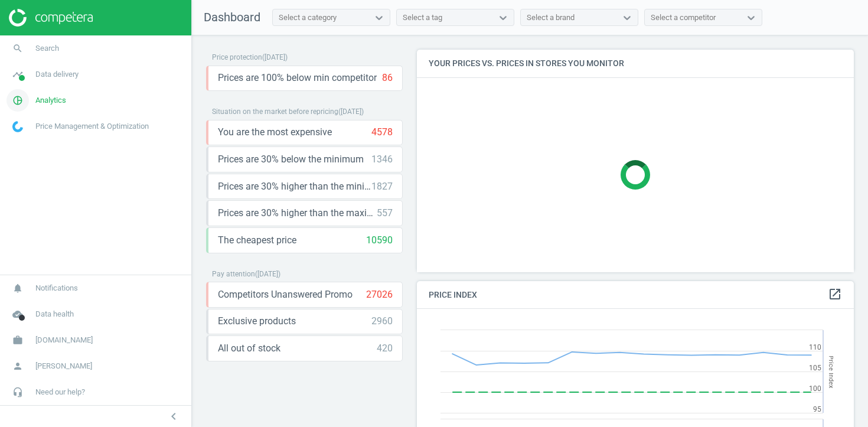 This screenshot has height=427, width=868. Describe the element at coordinates (234, 274) in the screenshot. I see `span: Pay attention` at that location.